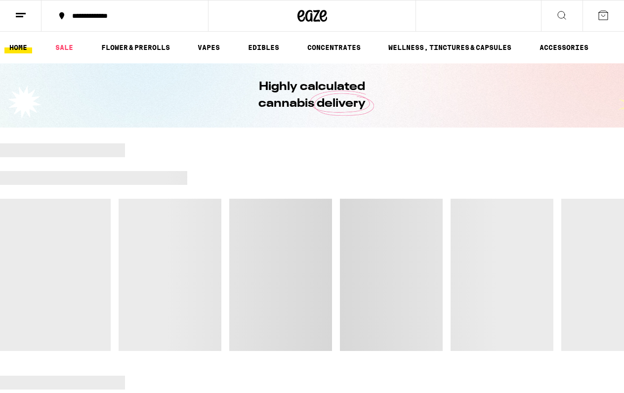 The image size is (624, 393). I want to click on a: FLOWER & PREROLLS, so click(135, 47).